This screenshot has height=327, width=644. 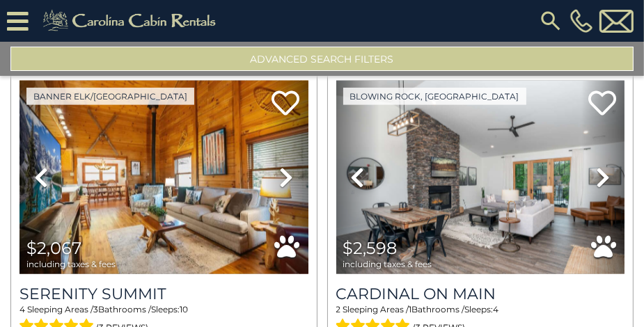 I want to click on img: thumbnail_167067393.jpeg, so click(x=480, y=177).